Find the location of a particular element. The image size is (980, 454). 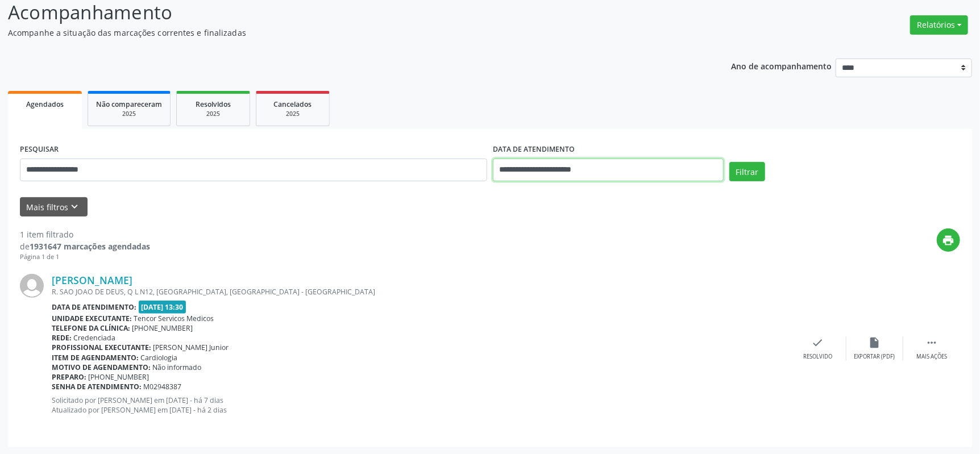

b: Rede: is located at coordinates (62, 338).